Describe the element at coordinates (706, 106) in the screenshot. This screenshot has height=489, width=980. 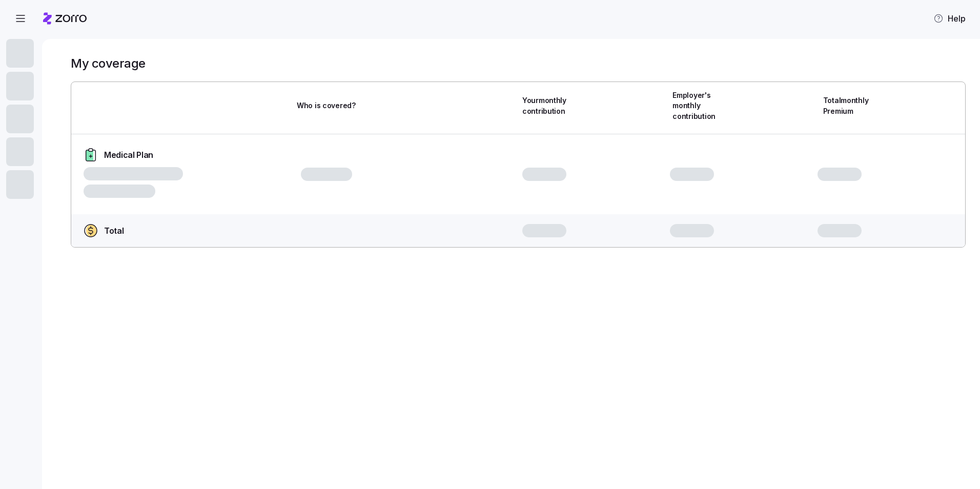
I see `span: Employer's monthly contribution` at that location.